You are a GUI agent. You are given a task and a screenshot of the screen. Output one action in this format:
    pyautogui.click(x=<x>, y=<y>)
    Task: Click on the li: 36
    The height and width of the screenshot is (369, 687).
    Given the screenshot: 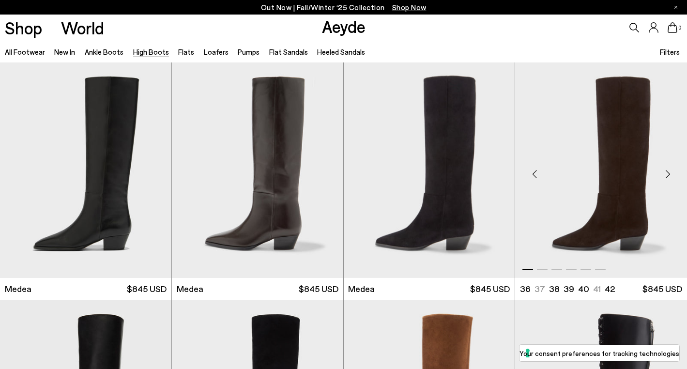 What is the action you would take?
    pyautogui.click(x=525, y=288)
    